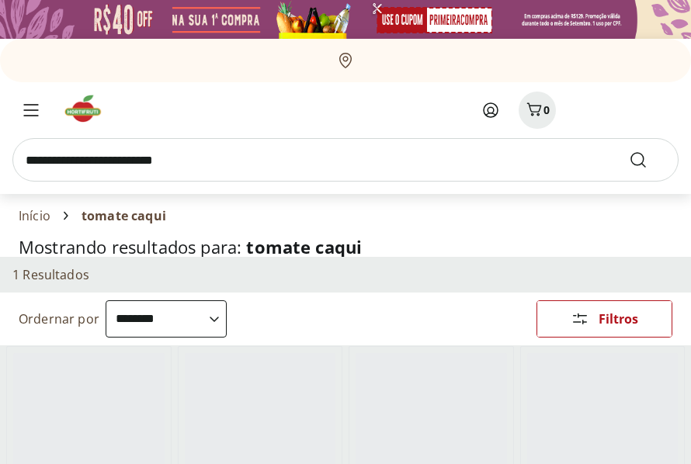  I want to click on button: Carrinho, so click(537, 110).